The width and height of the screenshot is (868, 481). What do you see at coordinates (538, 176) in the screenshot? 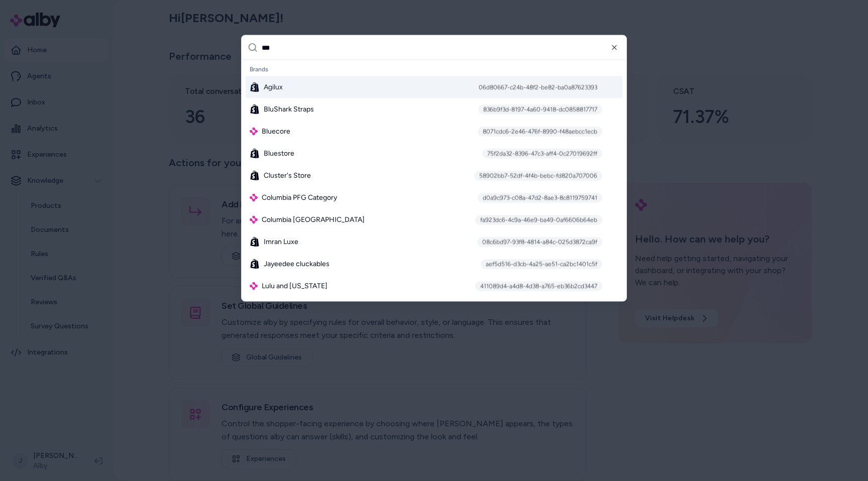
I see `div: 58902bb7-52df-4f4b-bebc-fd820a707006` at bounding box center [538, 176].